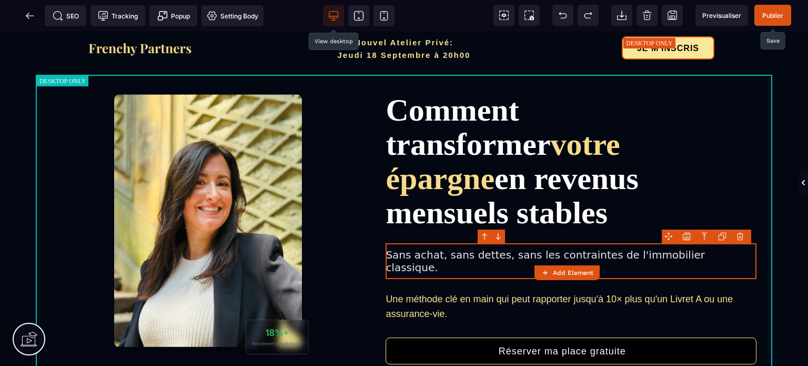 This screenshot has width=808, height=366. What do you see at coordinates (722, 15) in the screenshot?
I see `span: Previsualiser` at bounding box center [722, 15].